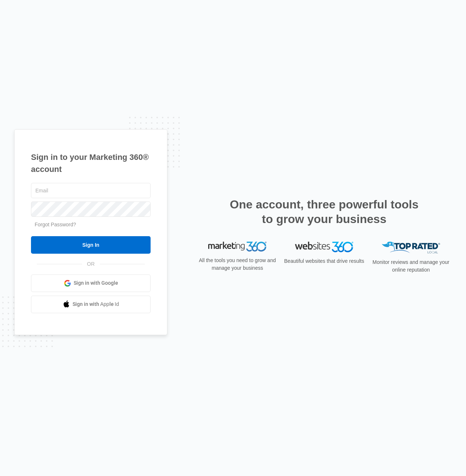 The image size is (466, 476). What do you see at coordinates (324, 261) in the screenshot?
I see `p: Beautiful websites that drive results` at bounding box center [324, 261].